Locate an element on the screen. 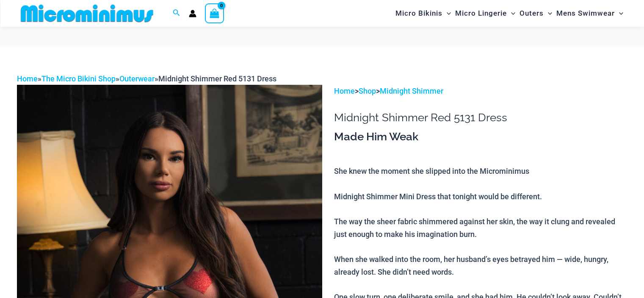  a: Search icon link is located at coordinates (177, 13).